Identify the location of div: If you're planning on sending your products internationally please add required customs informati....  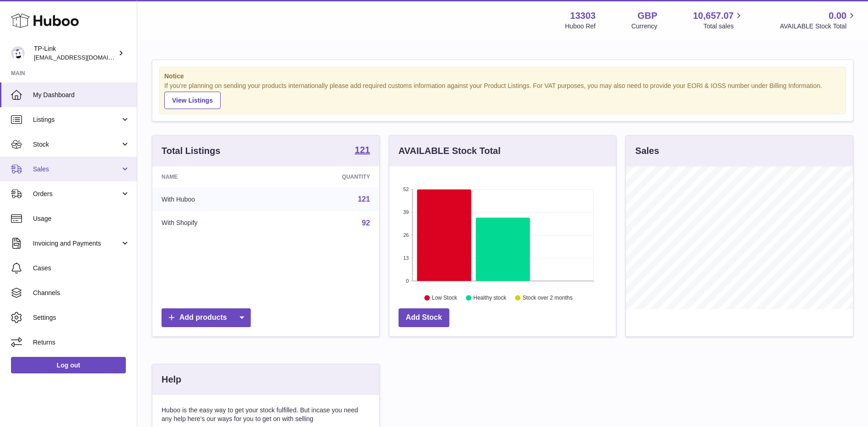
(502, 95).